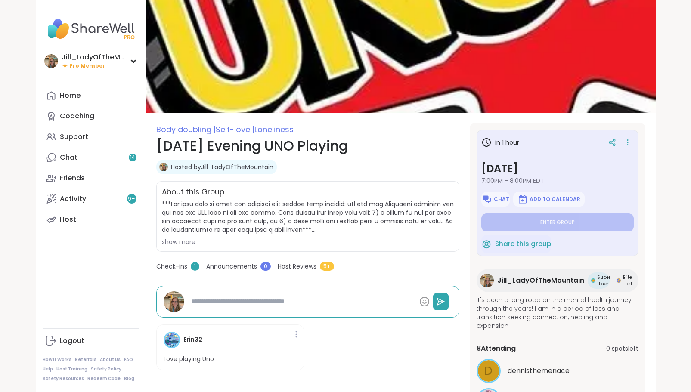  Describe the element at coordinates (94, 57) in the screenshot. I see `div: Jill_LadyOfTheMountain` at that location.